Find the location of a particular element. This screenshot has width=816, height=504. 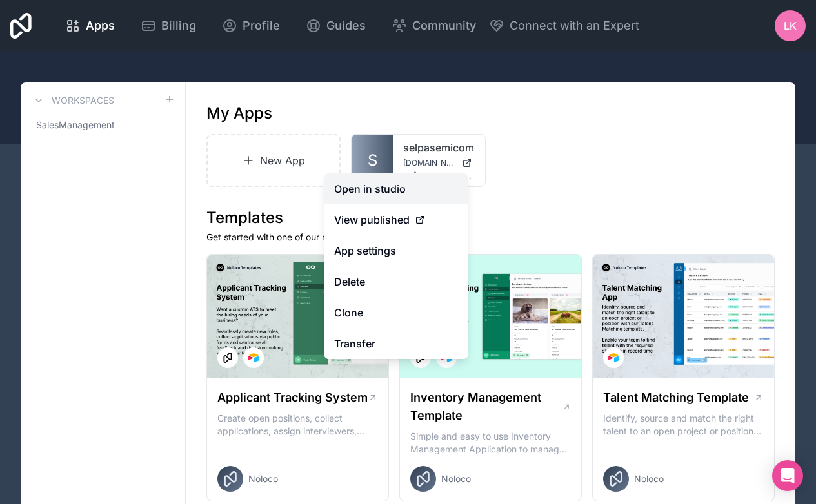

a: SalesManagement is located at coordinates (103, 125).